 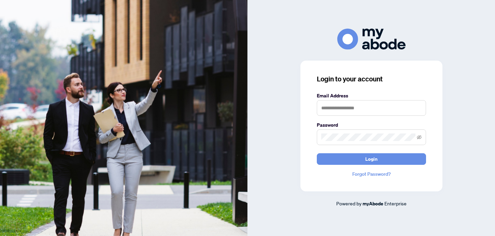 What do you see at coordinates (371, 79) in the screenshot?
I see `h3: Login to your account` at bounding box center [371, 79].